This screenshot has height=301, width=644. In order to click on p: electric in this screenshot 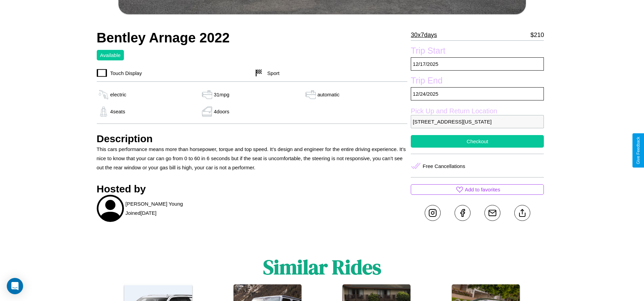, I will do `click(119, 95)`.